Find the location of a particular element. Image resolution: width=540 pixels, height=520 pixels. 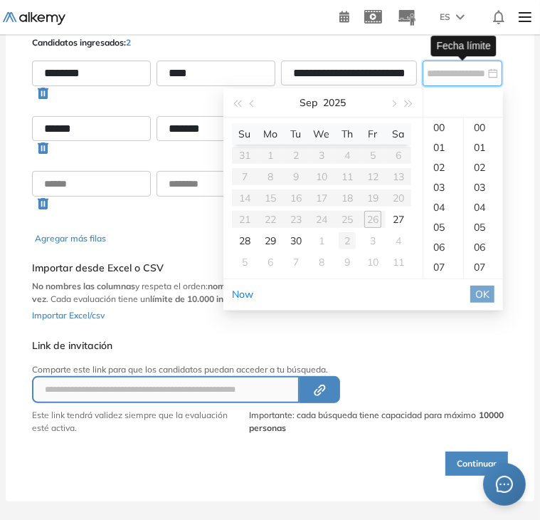

th: Th is located at coordinates (347, 134).